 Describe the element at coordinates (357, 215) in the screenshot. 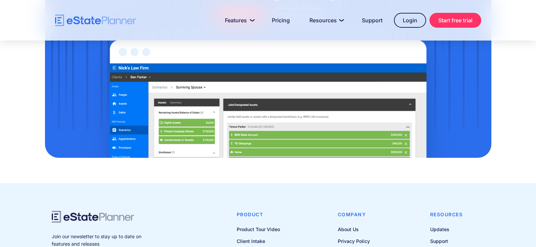

I see `h4: Company` at that location.